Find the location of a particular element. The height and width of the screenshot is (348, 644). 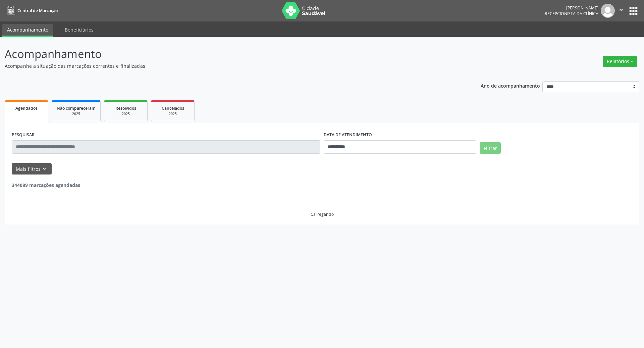

label: PESQUISAR is located at coordinates (23, 135).